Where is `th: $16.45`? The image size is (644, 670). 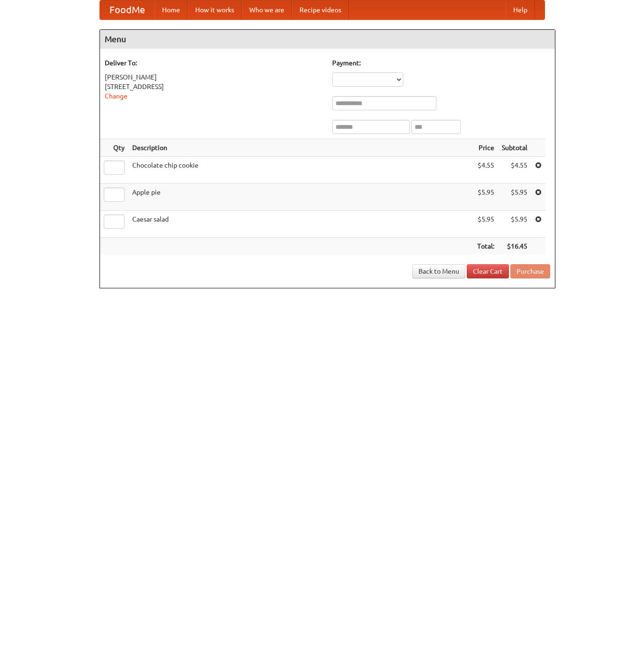
th: $16.45 is located at coordinates (514, 246).